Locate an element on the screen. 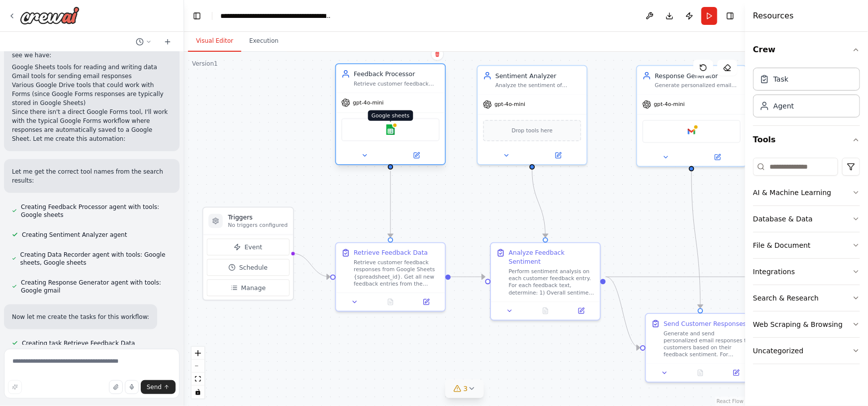 This screenshot has height=406, width=868. g: Edge from 81396d50-77b0-4a5a-a94d-979e2f6514ab to e5a8cccf-9d63-46e7-8206-a42dcaf9eb07 is located at coordinates (467, 277).